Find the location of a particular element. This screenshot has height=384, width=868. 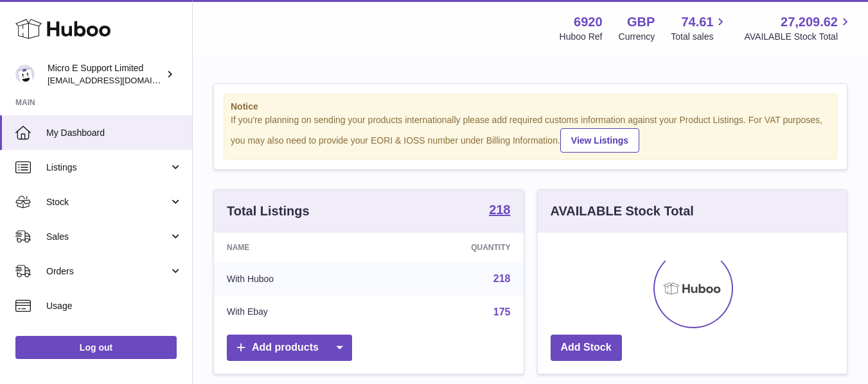

span: Total sales is located at coordinates (699, 37).